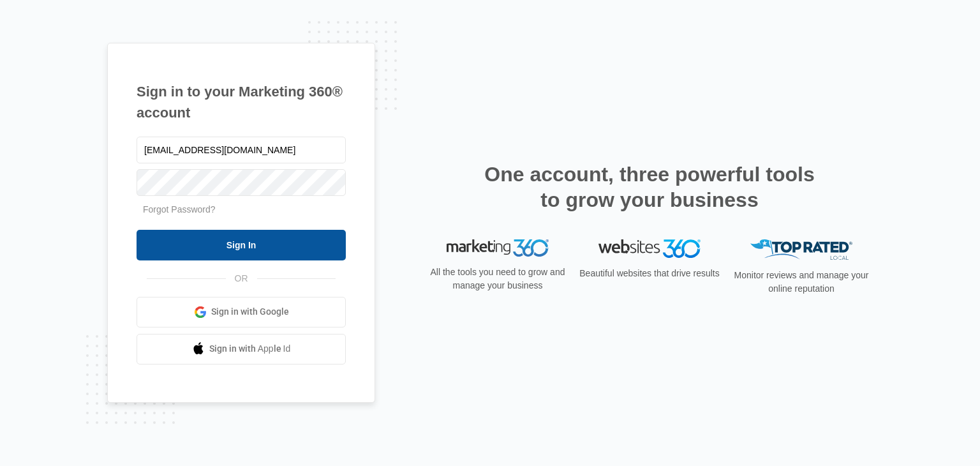 The image size is (980, 466). What do you see at coordinates (250, 349) in the screenshot?
I see `span: Sign in with Apple Id` at bounding box center [250, 349].